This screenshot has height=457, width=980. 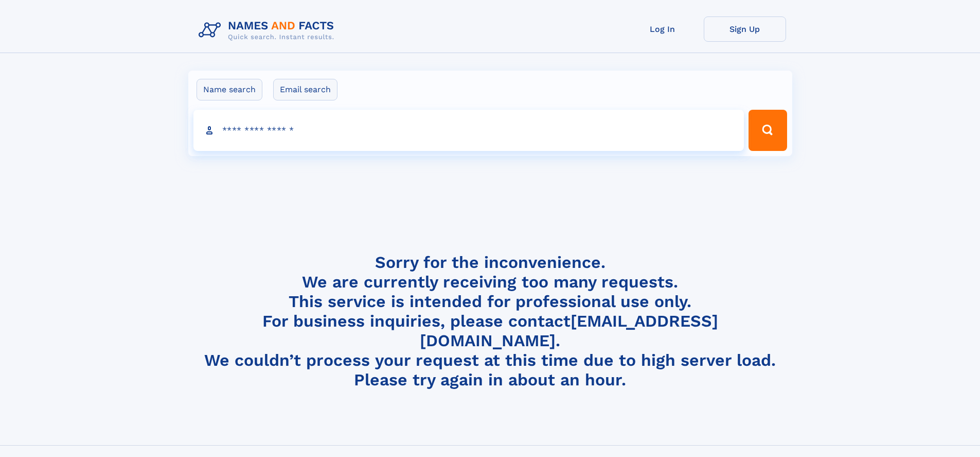 What do you see at coordinates (468, 130) in the screenshot?
I see `input: search input` at bounding box center [468, 130].